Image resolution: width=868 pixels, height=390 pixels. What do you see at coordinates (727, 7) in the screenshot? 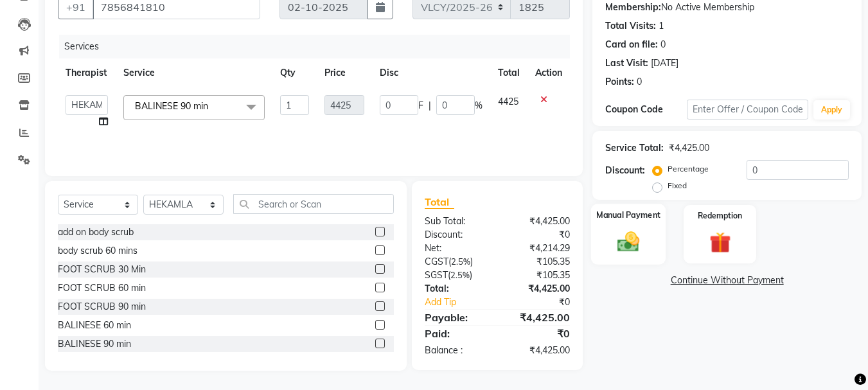
I see `div: No Active Membership` at bounding box center [727, 7].